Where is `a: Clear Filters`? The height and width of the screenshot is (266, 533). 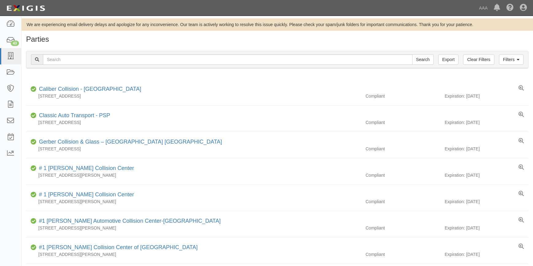 a: Clear Filters is located at coordinates (479, 60).